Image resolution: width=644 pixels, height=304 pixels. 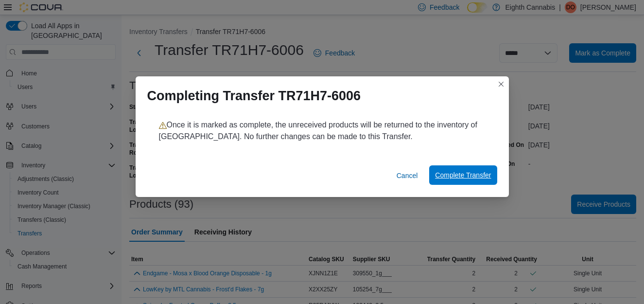 What do you see at coordinates (463, 175) in the screenshot?
I see `span: Complete Transfer` at bounding box center [463, 175].